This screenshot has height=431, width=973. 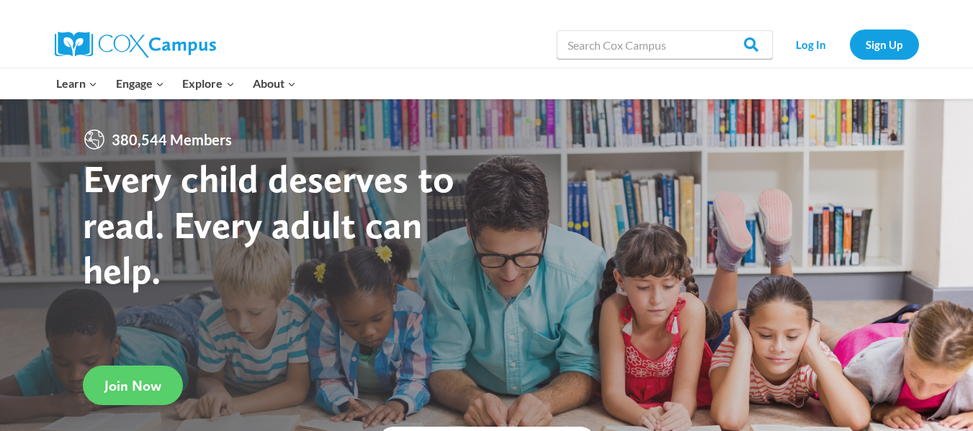 I want to click on a: Log In, so click(x=811, y=44).